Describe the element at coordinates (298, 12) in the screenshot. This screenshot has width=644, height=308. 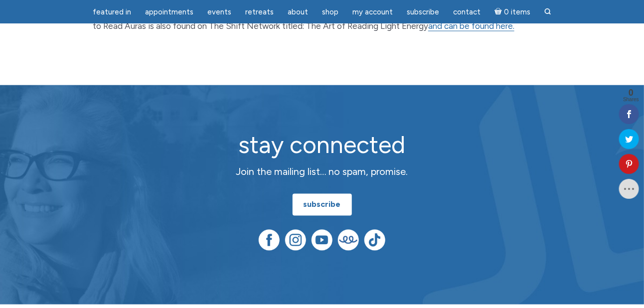
I see `span: About` at that location.